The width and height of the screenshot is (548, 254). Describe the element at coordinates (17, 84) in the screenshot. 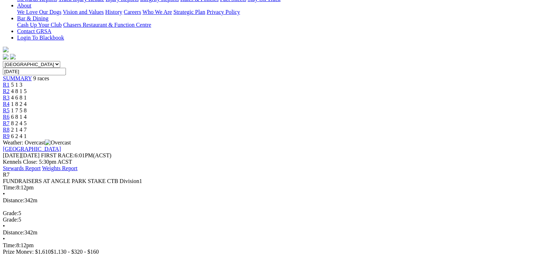

I see `span: 5 1 3` at that location.